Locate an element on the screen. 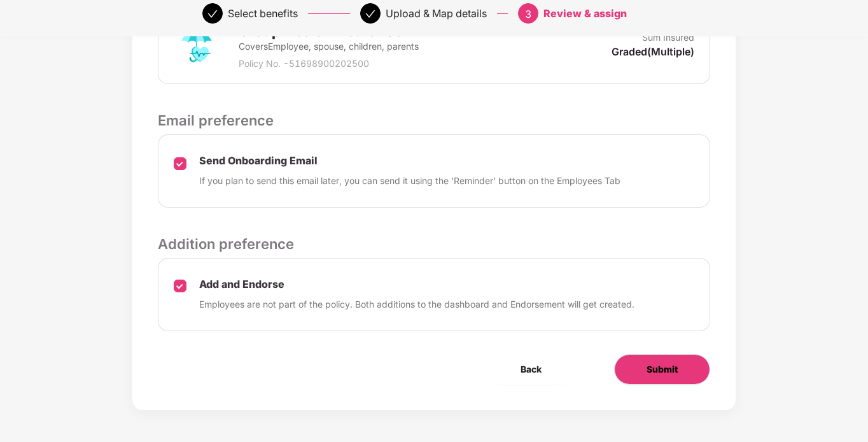  p: Email preference is located at coordinates (433, 120).